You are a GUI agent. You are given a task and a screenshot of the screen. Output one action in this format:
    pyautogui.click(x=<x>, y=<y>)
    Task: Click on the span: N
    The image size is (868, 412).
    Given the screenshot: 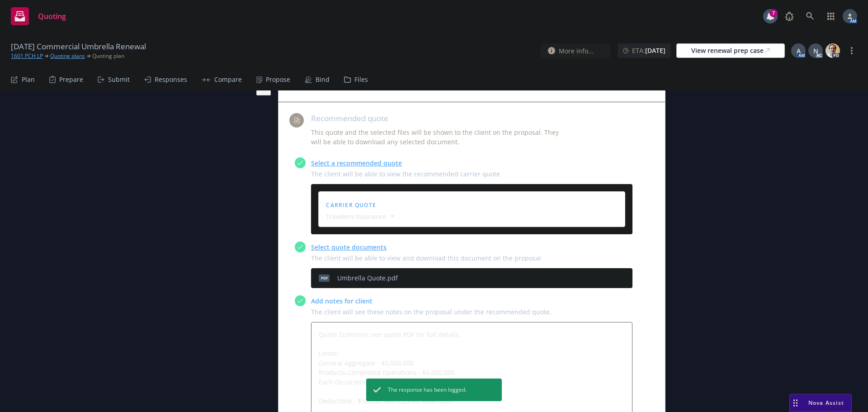 What is the action you would take?
    pyautogui.click(x=815, y=51)
    